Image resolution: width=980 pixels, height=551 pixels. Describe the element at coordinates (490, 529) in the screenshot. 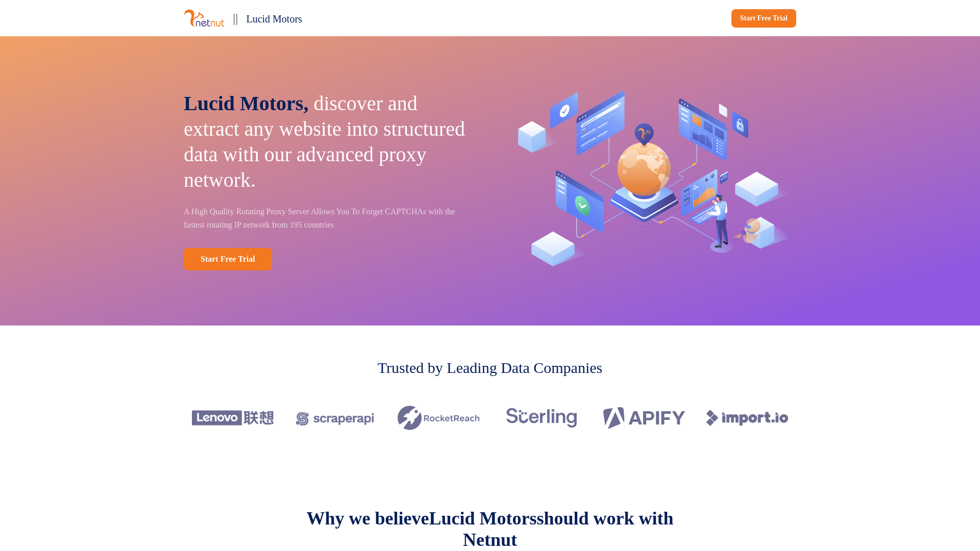

I see `p: Why we believe should work with Netnut` at that location.